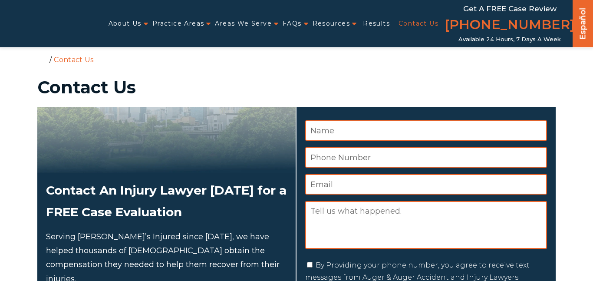 This screenshot has width=593, height=281. What do you see at coordinates (178, 23) in the screenshot?
I see `a: Practice Areas` at bounding box center [178, 23].